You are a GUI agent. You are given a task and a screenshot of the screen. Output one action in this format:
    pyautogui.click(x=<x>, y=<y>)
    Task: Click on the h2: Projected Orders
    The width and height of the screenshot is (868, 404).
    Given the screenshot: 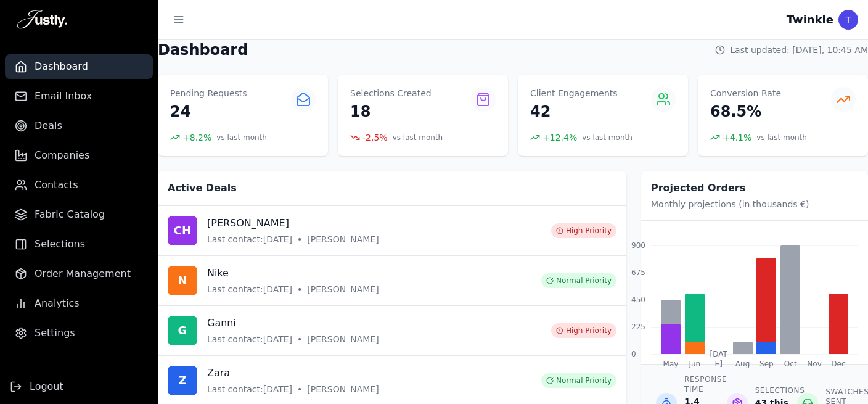 What is the action you would take?
    pyautogui.click(x=755, y=188)
    